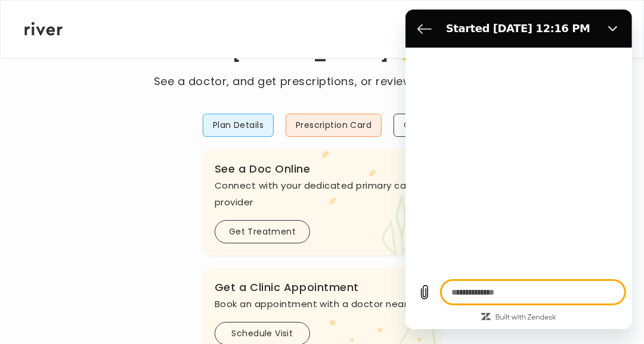 Image resolution: width=644 pixels, height=344 pixels. What do you see at coordinates (430, 125) in the screenshot?
I see `button: Get Support` at bounding box center [430, 125].